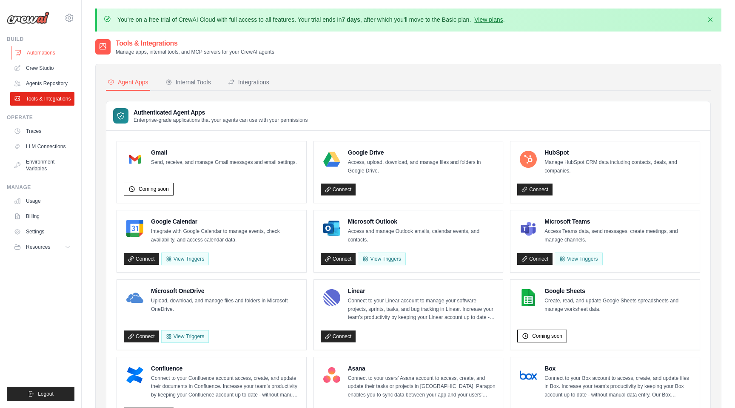 The width and height of the screenshot is (735, 408). Describe the element at coordinates (422, 221) in the screenshot. I see `h4: Microsoft Outlook` at that location.